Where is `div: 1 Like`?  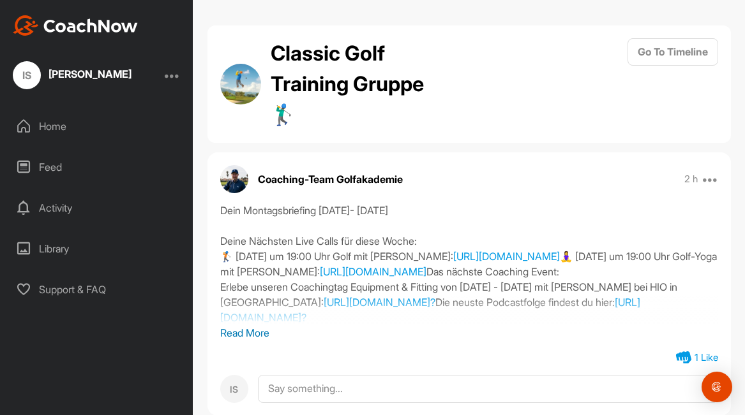 div: 1 Like is located at coordinates (706, 358).